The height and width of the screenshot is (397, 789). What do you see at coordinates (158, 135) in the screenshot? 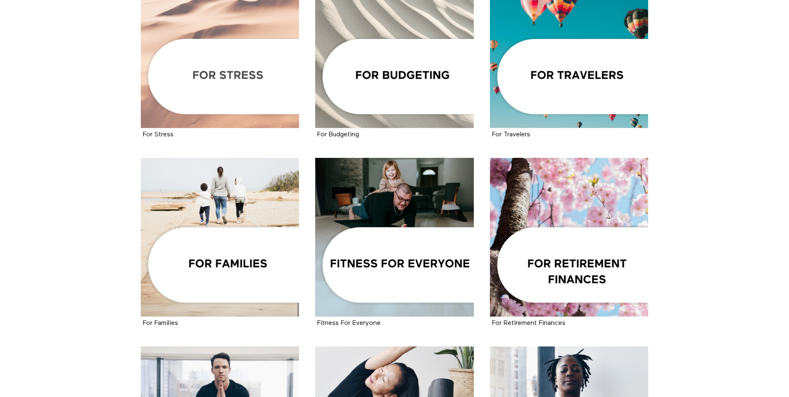
I see `strong: For Stress` at bounding box center [158, 135].